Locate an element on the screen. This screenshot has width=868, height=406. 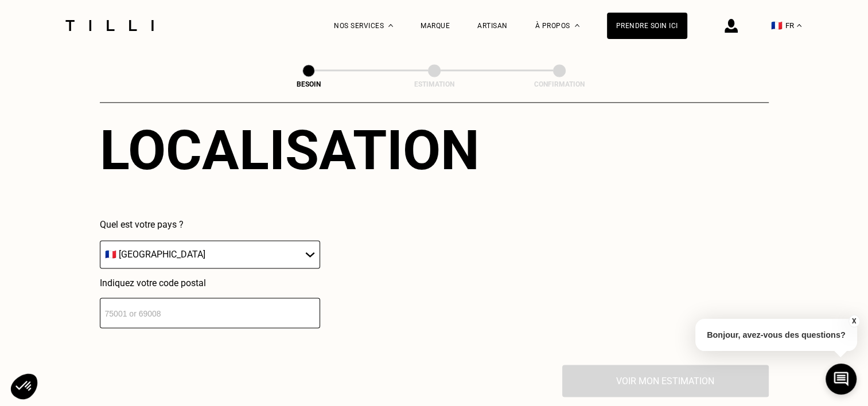
button: X is located at coordinates (854, 321).